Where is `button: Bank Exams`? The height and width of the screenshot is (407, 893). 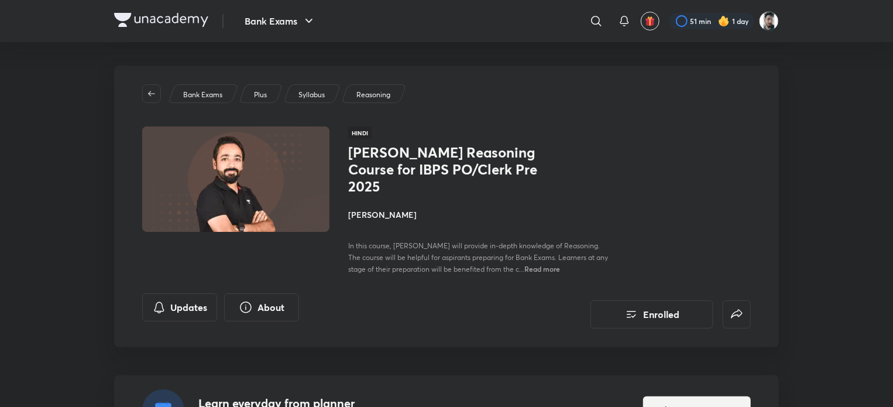 button: Bank Exams is located at coordinates (280, 21).